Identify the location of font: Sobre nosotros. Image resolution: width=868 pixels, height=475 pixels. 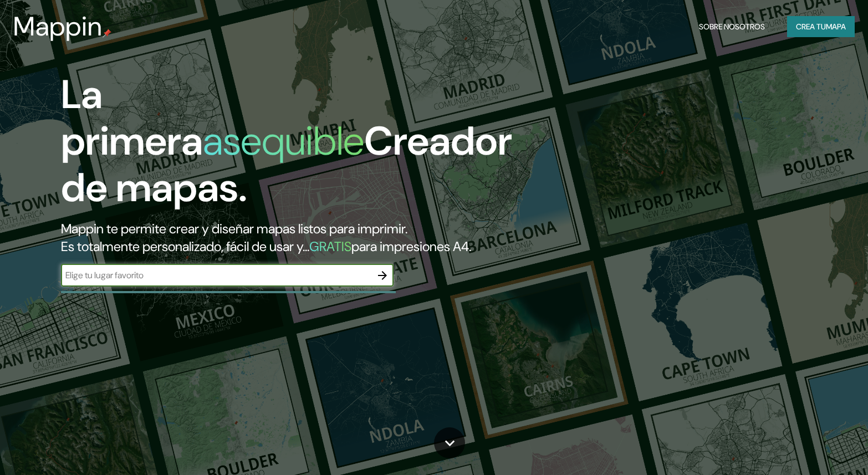
(732, 27).